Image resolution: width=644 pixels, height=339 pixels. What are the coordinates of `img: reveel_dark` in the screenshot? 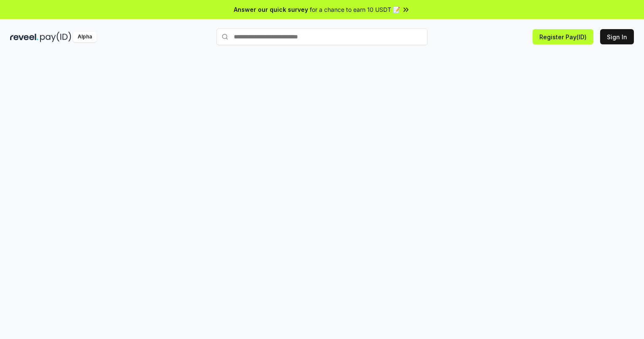 It's located at (24, 37).